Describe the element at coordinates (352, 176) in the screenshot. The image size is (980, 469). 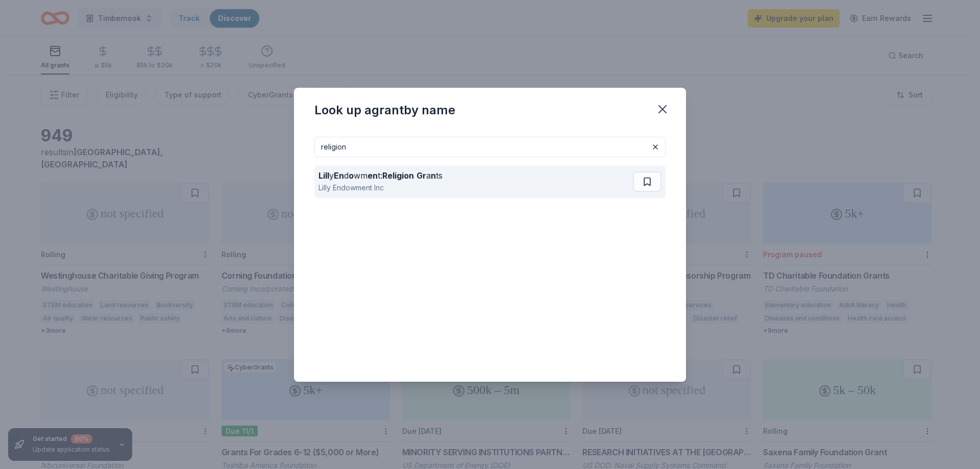
I see `strong: o` at that location.